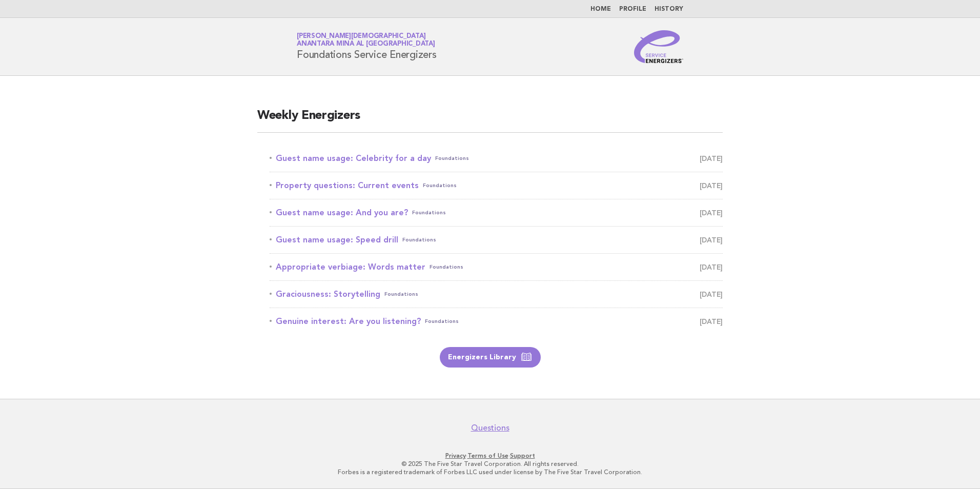 The image size is (980, 489). What do you see at coordinates (490, 120) in the screenshot?
I see `h2: Weekly Energizers` at bounding box center [490, 120].